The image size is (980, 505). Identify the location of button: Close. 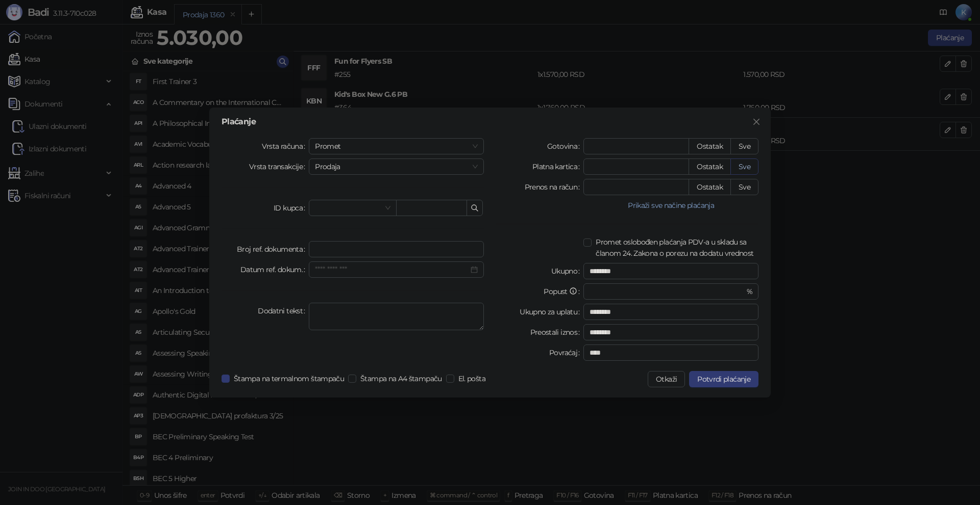
(756, 122).